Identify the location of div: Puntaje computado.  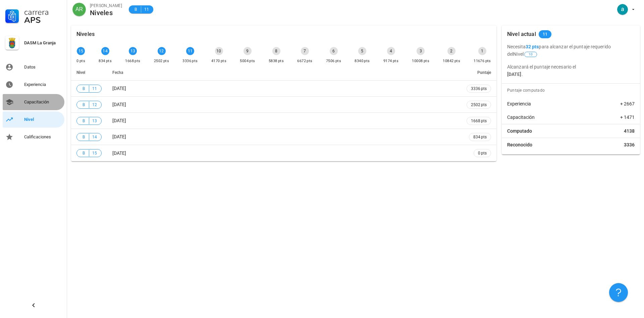
(572, 90).